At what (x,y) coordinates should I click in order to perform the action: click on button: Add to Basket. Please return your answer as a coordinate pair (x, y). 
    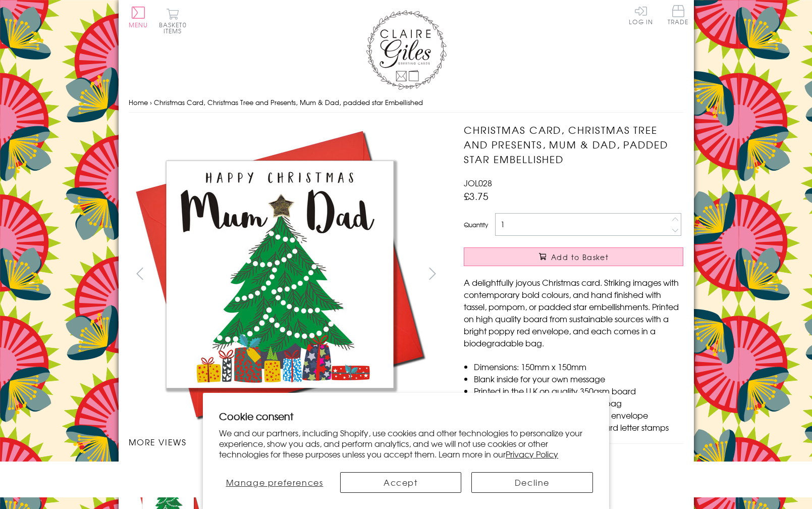
    Looking at the image, I should click on (573, 256).